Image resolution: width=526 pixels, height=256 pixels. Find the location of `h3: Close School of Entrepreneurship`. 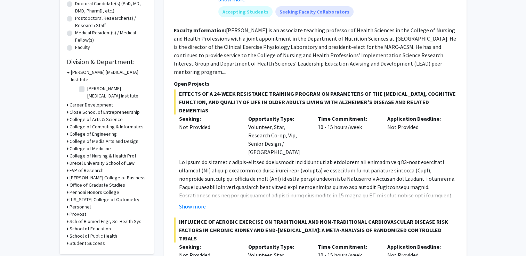

h3: Close School of Entrepreneurship is located at coordinates (105, 112).